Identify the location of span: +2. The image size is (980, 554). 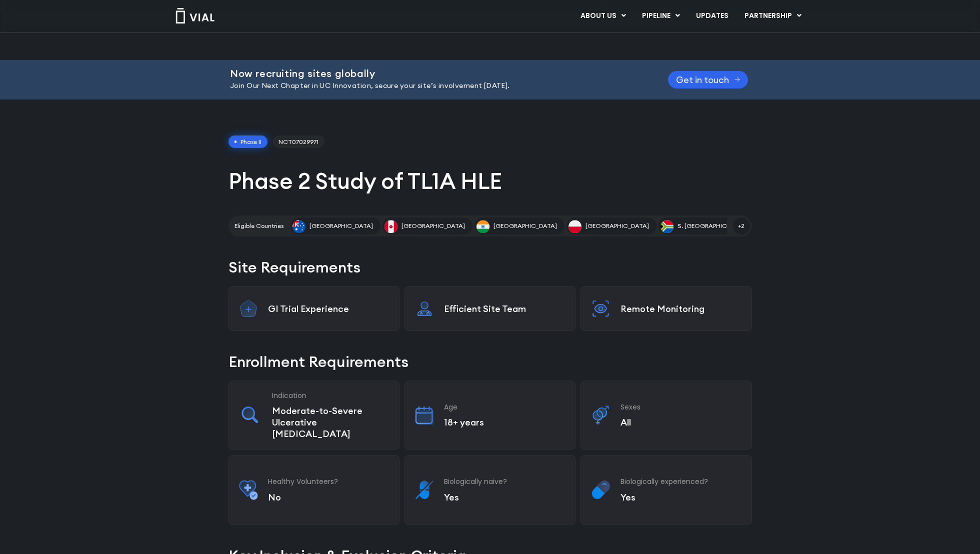
(742, 226).